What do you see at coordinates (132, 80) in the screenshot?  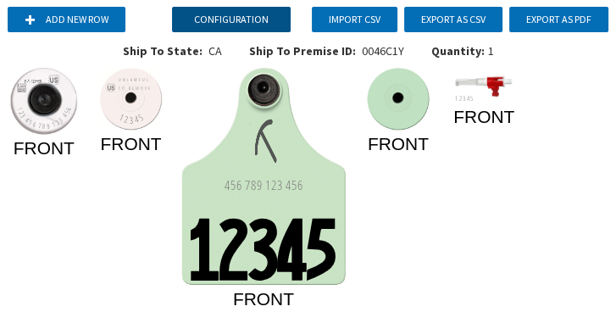 I see `tspan: UNLAWFU` at bounding box center [132, 80].